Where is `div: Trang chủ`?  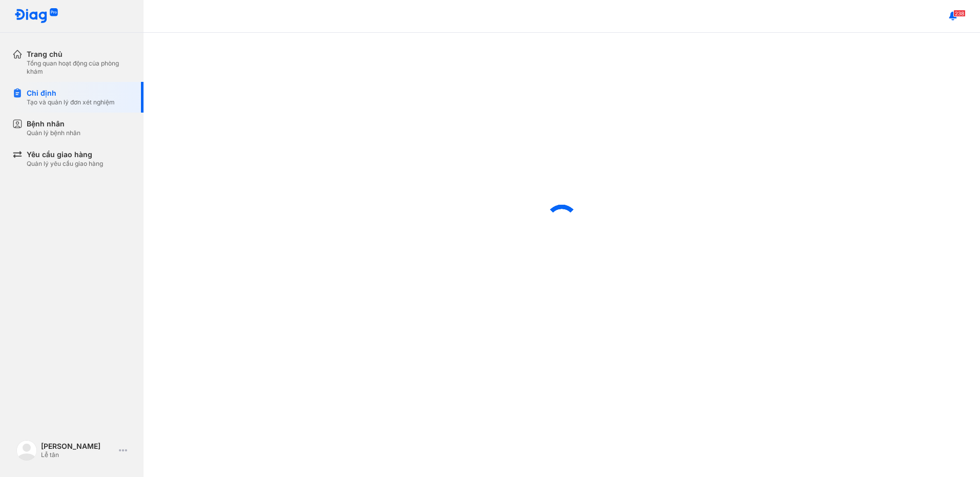 div: Trang chủ is located at coordinates (79, 54).